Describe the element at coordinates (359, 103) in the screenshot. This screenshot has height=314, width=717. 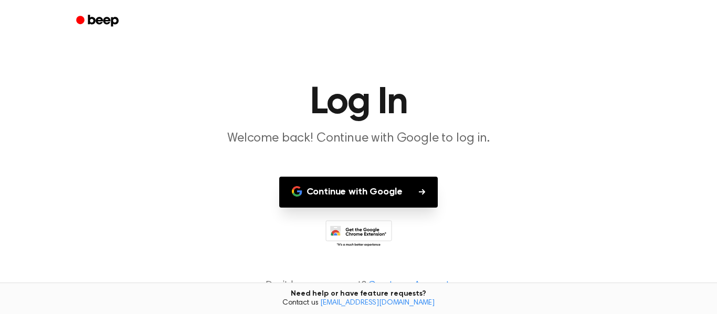
I see `h1: Log In` at that location.